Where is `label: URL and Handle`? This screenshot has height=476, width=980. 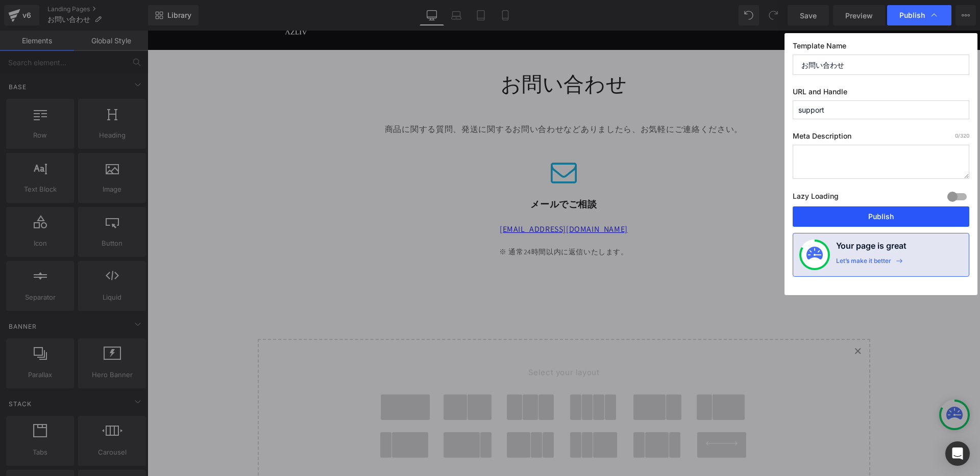
label: URL and Handle is located at coordinates (880, 94).